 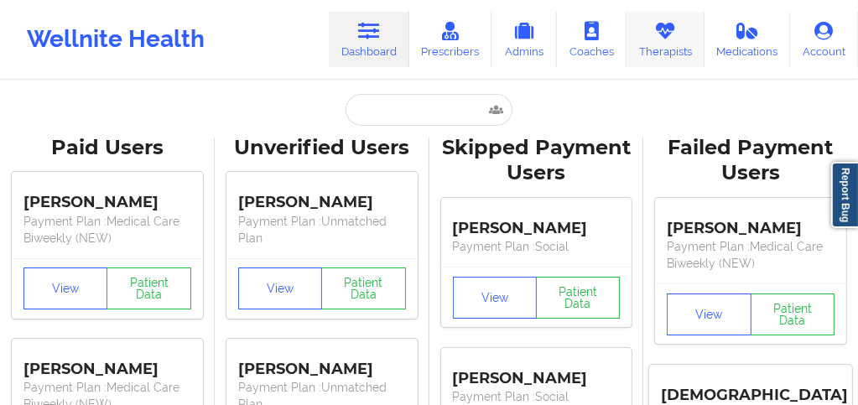 I want to click on a: Admins, so click(x=524, y=39).